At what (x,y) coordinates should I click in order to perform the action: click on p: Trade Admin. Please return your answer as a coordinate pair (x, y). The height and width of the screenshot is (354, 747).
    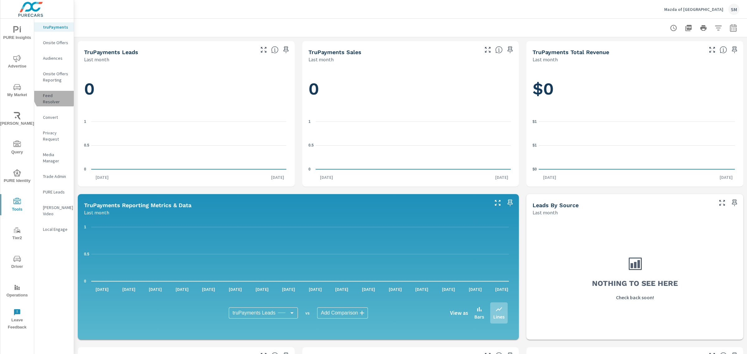
    Looking at the image, I should click on (56, 177).